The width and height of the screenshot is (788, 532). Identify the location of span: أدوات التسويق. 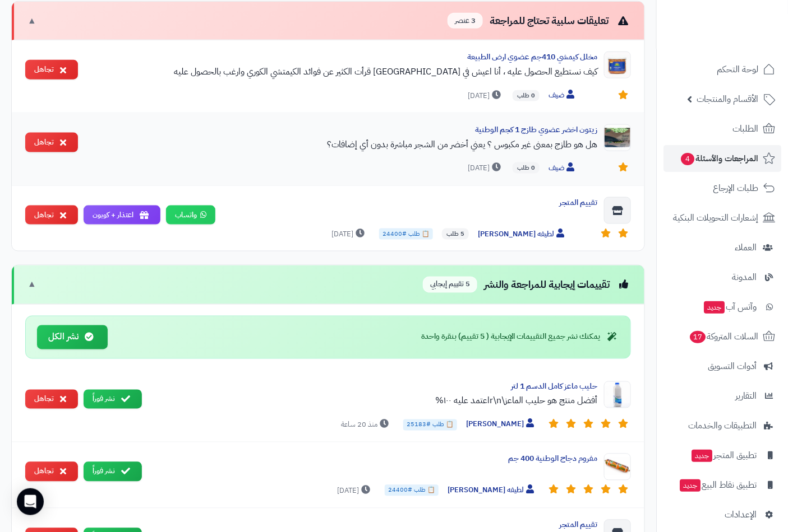
(732, 366).